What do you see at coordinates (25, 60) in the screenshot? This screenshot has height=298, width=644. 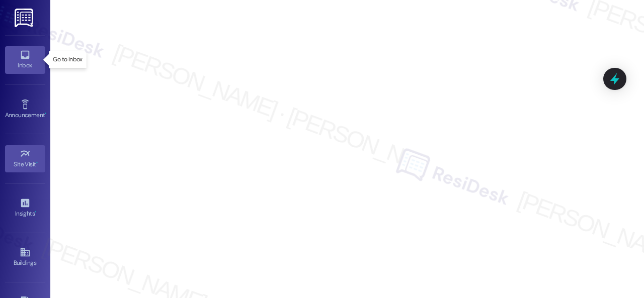 I see `a: Inbox` at bounding box center [25, 60].